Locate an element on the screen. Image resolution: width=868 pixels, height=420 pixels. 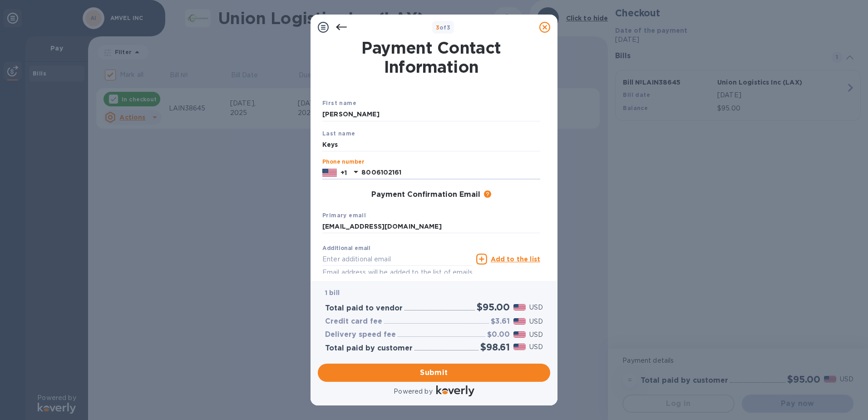
button: Submit is located at coordinates (434, 373).